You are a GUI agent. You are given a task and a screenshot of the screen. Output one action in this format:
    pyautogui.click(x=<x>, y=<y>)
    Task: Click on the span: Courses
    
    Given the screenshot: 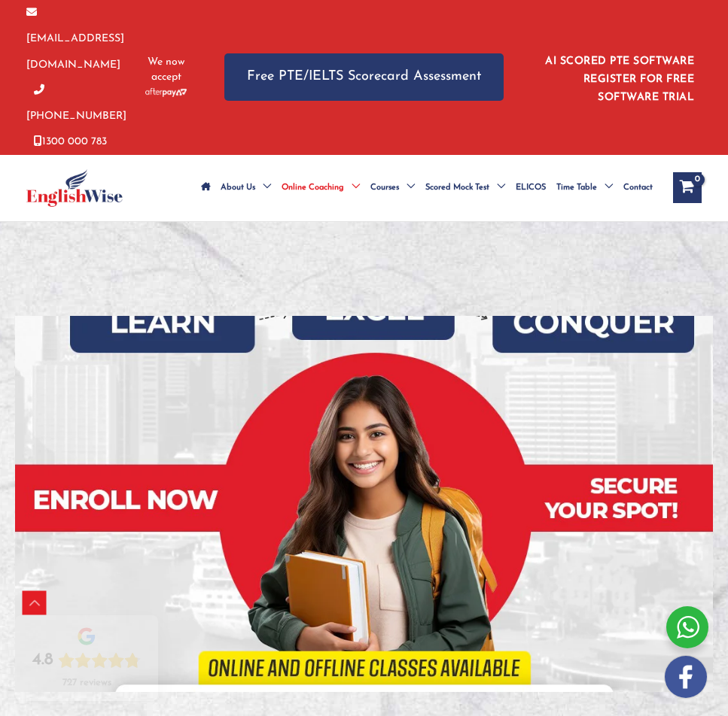 What is the action you would take?
    pyautogui.click(x=385, y=188)
    